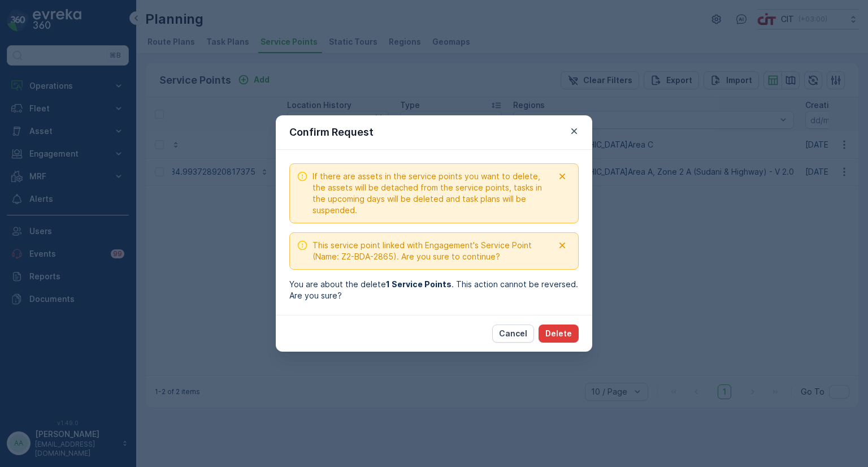 The image size is (868, 467). I want to click on button: Cancel, so click(513, 334).